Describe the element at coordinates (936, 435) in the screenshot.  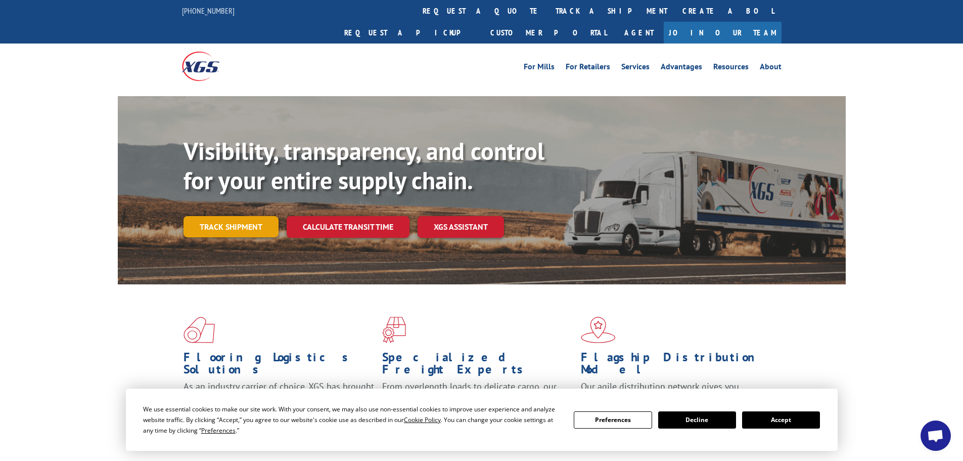
I see `div: Open chat` at that location.